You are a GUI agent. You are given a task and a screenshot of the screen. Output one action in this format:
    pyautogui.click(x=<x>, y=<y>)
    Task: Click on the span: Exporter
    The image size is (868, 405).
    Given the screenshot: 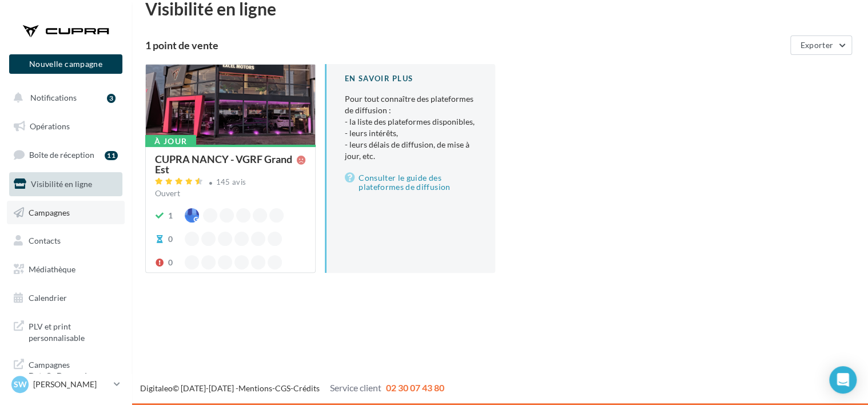 What is the action you would take?
    pyautogui.click(x=816, y=45)
    